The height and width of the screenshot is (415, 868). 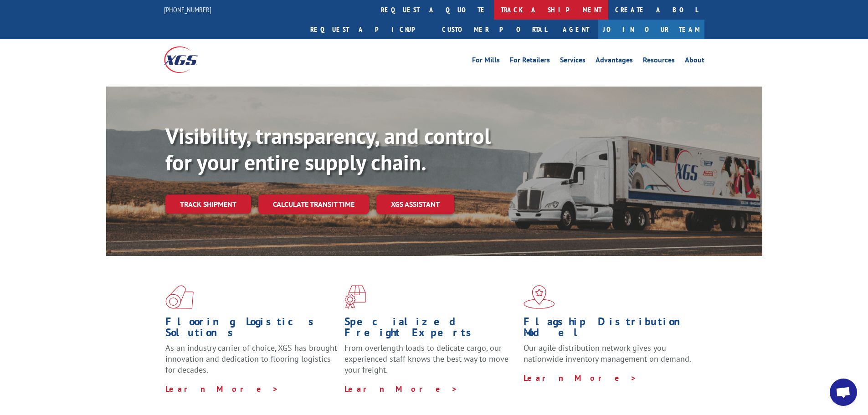 What do you see at coordinates (576, 29) in the screenshot?
I see `a: Agent` at bounding box center [576, 29].